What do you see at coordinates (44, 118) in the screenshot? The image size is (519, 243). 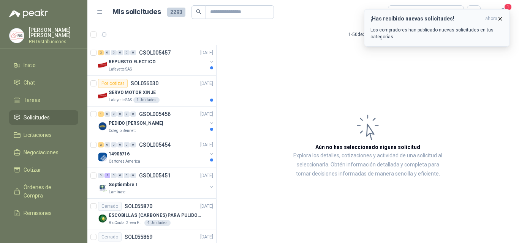 I see `a: Solicitudes` at bounding box center [44, 118].